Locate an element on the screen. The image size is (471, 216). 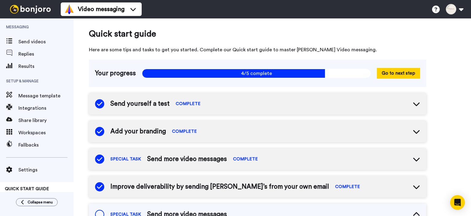
span: Video messaging is located at coordinates (101, 9).